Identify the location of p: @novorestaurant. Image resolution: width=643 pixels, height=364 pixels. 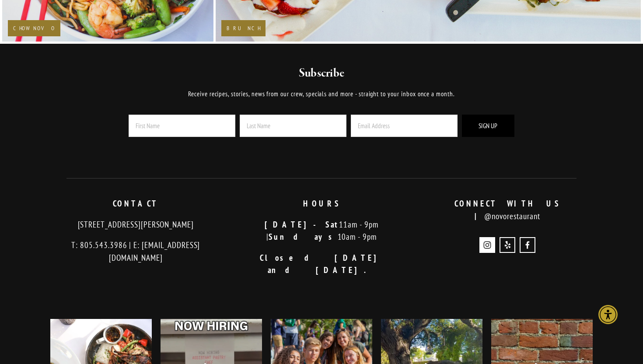
(507, 210).